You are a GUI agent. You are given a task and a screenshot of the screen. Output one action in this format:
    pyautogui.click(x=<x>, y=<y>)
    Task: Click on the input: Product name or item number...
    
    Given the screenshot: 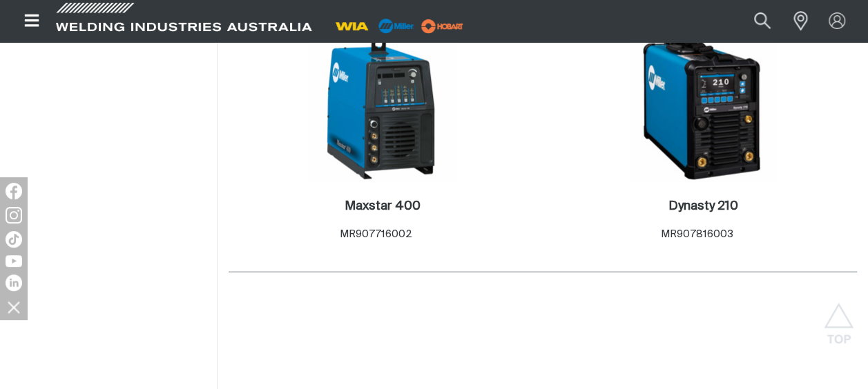 What is the action you would take?
    pyautogui.click(x=753, y=21)
    